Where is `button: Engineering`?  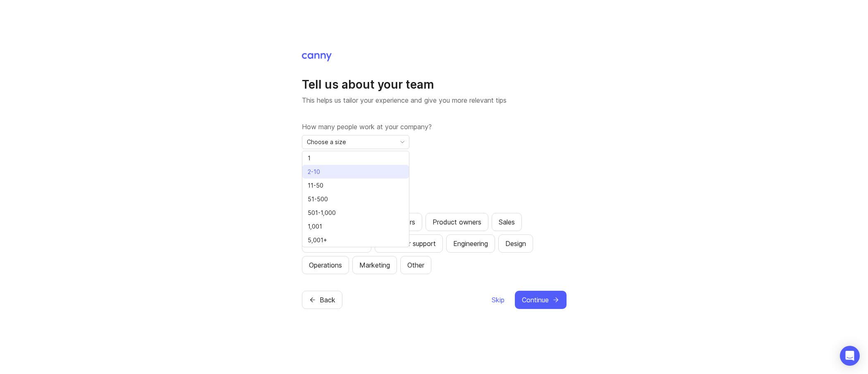
button: Engineering is located at coordinates (471, 243).